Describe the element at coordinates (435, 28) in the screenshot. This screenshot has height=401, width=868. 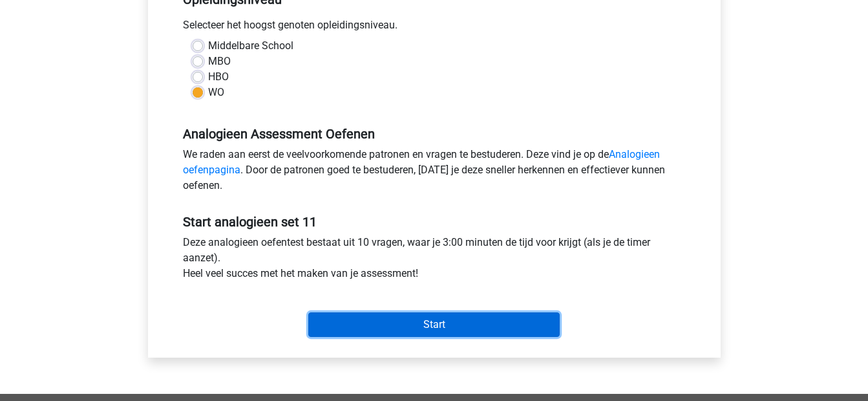
I see `div: Selecteer het hoogst genoten opleidingsniveau.` at that location.